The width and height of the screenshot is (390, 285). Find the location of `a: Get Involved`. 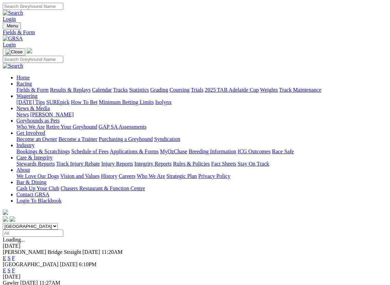

a: Get Involved is located at coordinates (31, 133).